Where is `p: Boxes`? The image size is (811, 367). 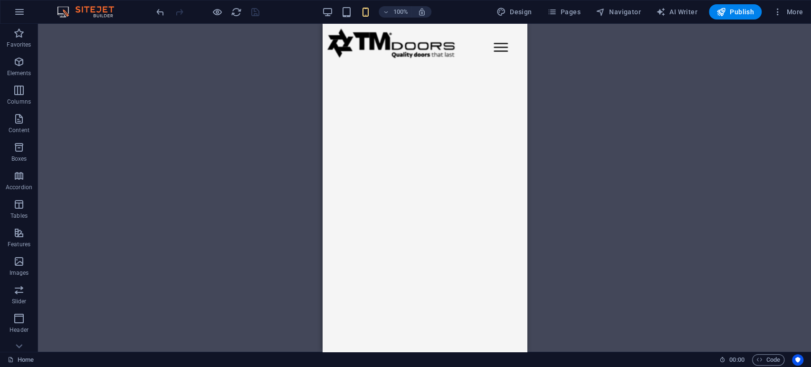
p: Boxes is located at coordinates (19, 159).